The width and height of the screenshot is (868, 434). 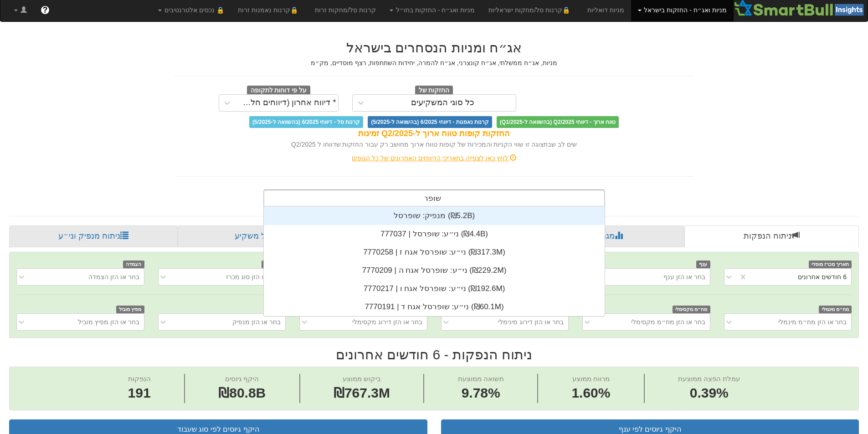 What do you see at coordinates (443, 103) in the screenshot?
I see `div: כל סוגי המשקיעים` at bounding box center [443, 103].